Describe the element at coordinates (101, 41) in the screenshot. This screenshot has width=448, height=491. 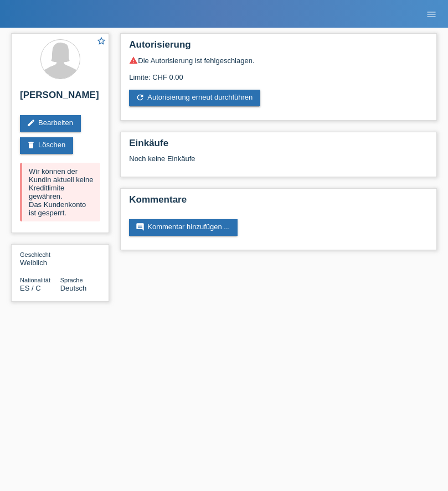
I see `i: star_border` at that location.